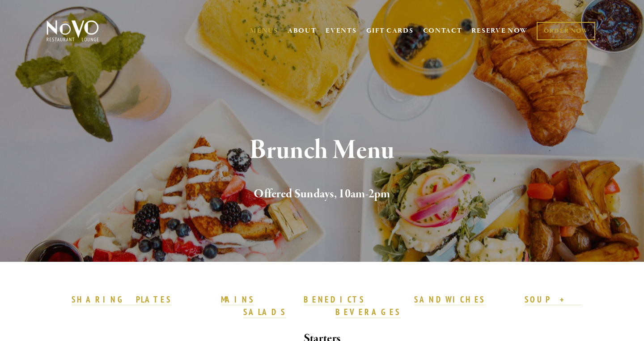 Image resolution: width=644 pixels, height=341 pixels. Describe the element at coordinates (302, 31) in the screenshot. I see `a: ABOUT` at that location.